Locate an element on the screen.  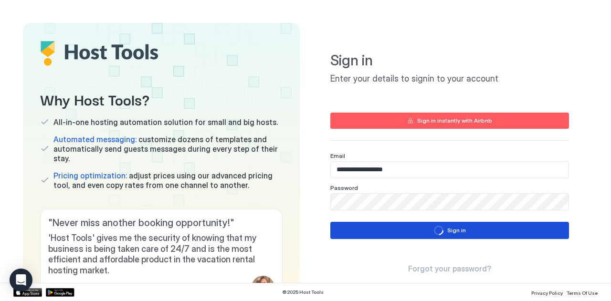
div: Sign in is located at coordinates (457, 231).